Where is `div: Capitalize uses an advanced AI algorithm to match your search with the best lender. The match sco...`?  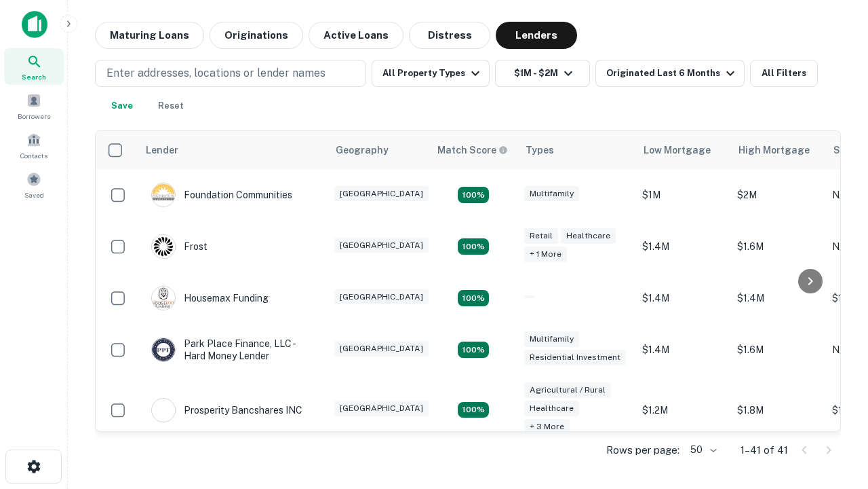
div: Capitalize uses an advanced AI algorithm to match your search with the best lender. The match sco... is located at coordinates (473, 150).